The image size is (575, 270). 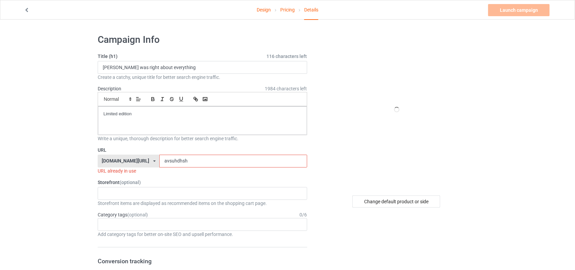 What do you see at coordinates (203, 56) in the screenshot?
I see `label: Title (h1)` at bounding box center [203, 56].